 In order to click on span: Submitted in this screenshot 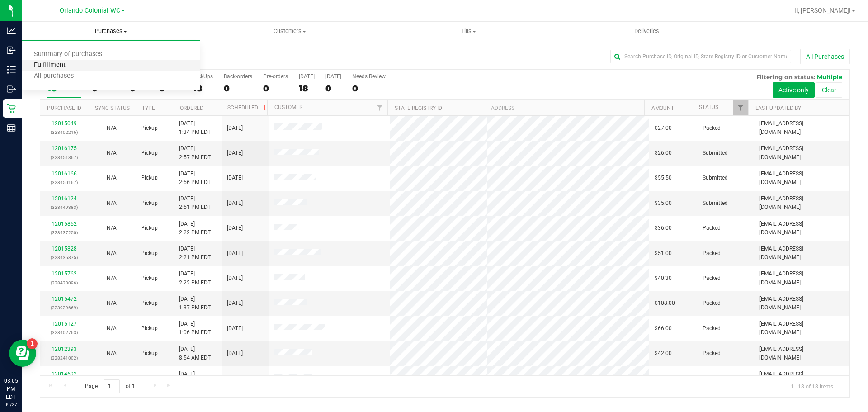, I will do `click(716, 153)`.